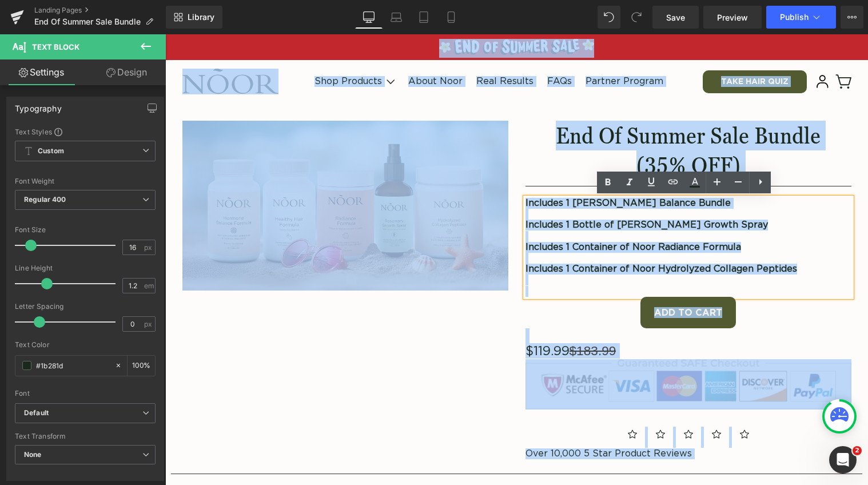 The height and width of the screenshot is (485, 868). What do you see at coordinates (459, 46) in the screenshot?
I see `a: Partner Program` at bounding box center [459, 46].